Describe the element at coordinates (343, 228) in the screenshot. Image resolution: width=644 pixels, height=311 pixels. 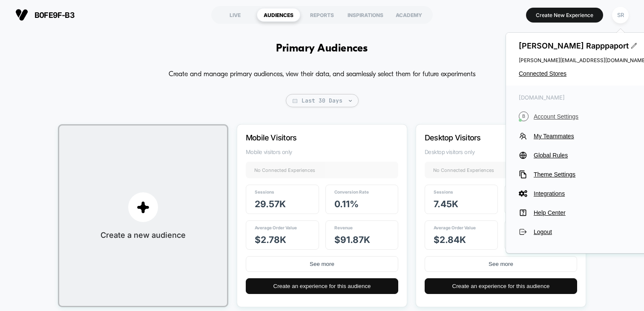
I see `span: Revenue` at that location.